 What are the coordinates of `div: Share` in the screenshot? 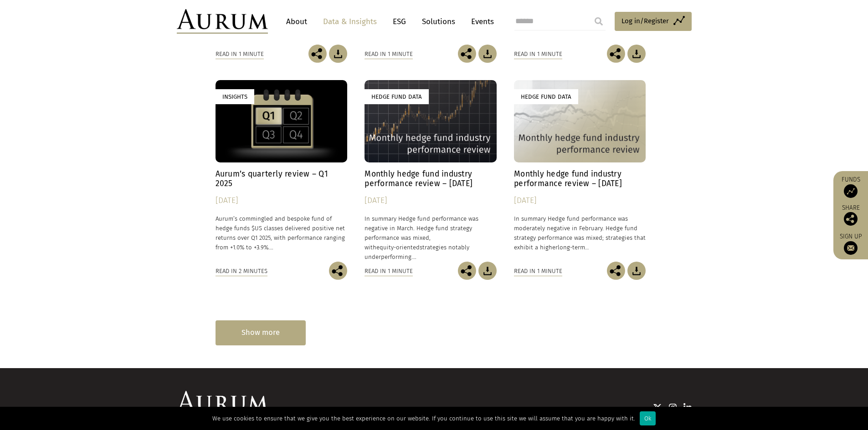 It's located at (851, 215).